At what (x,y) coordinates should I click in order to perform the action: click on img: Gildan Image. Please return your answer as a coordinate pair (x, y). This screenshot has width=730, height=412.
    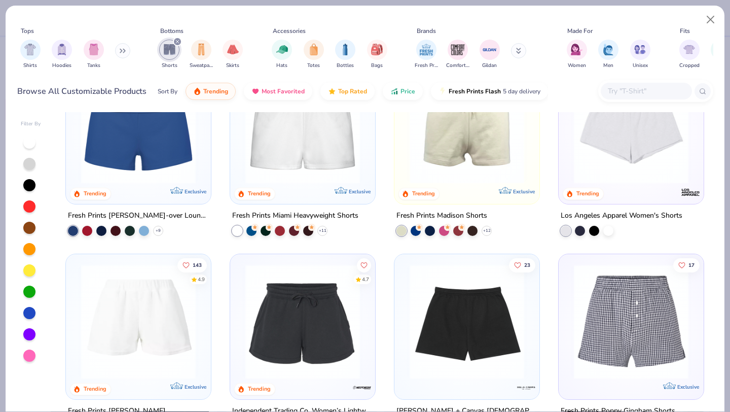
    Looking at the image, I should click on (490, 50).